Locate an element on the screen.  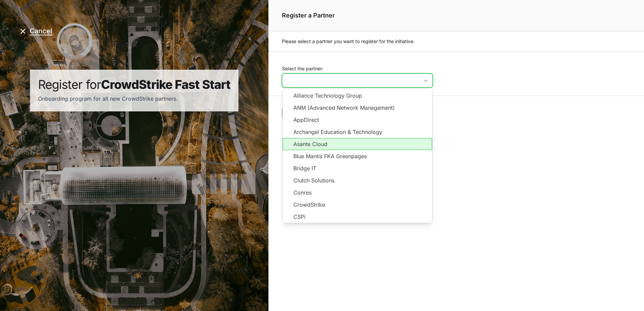
h1: Register a Partner is located at coordinates (456, 16).